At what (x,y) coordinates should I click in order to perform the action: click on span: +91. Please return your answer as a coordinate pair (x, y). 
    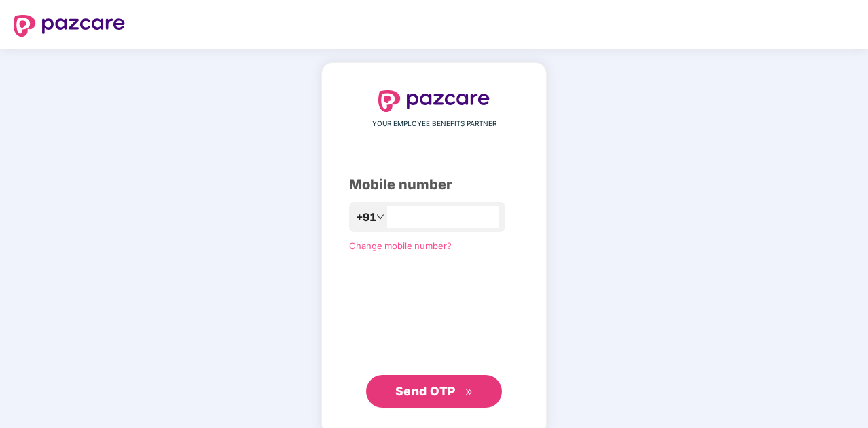
    Looking at the image, I should click on (366, 217).